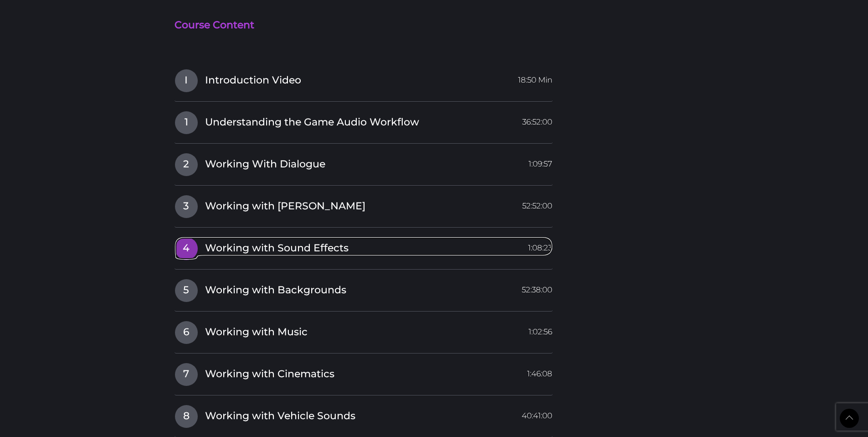  I want to click on a: Back to Top, so click(849, 418).